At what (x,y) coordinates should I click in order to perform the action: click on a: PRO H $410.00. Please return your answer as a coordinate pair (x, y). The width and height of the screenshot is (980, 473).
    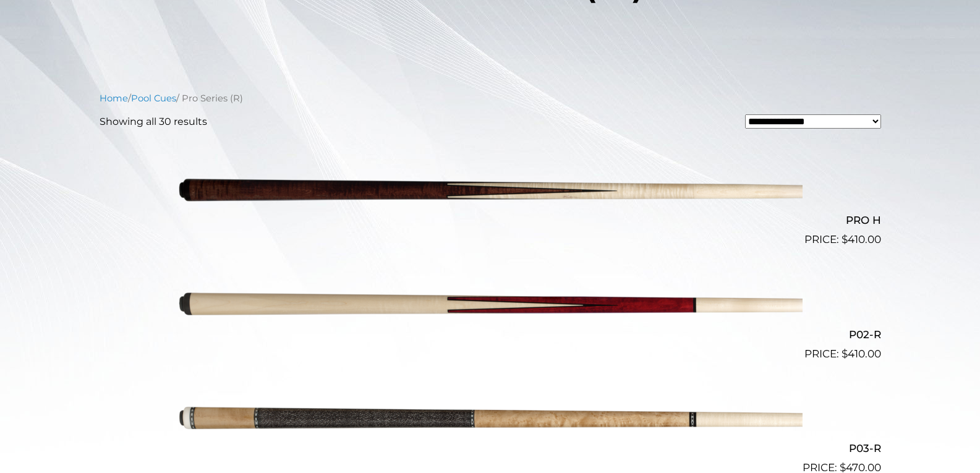
    Looking at the image, I should click on (491, 194).